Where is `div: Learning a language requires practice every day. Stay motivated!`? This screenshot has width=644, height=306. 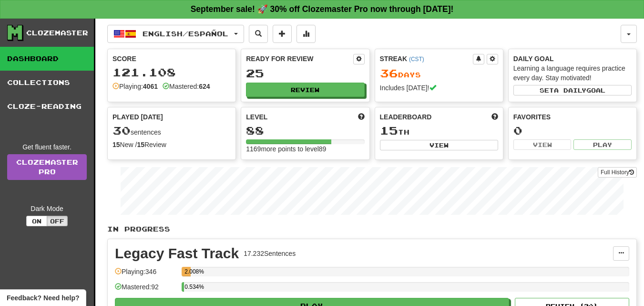
div: Learning a language requires practice every day. Stay motivated! is located at coordinates (573, 73).